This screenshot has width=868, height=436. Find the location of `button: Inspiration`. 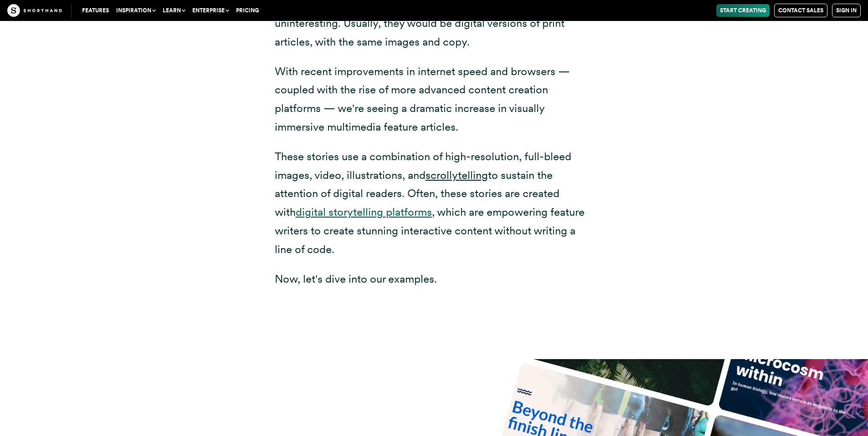

button: Inspiration is located at coordinates (136, 10).